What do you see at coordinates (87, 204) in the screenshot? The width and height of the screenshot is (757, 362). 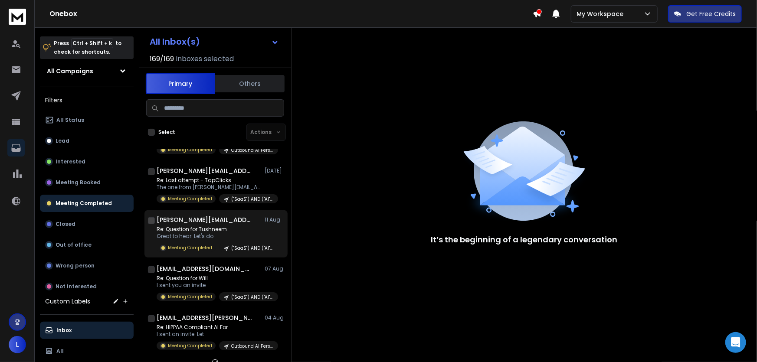 I see `button: Meeting Completed` at bounding box center [87, 204].